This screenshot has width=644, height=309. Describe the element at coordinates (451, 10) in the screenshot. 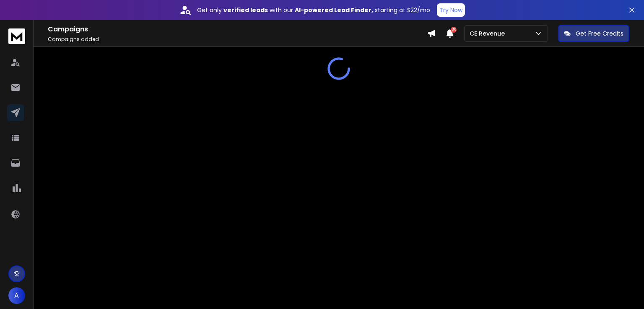

I see `button: Try Now` at that location.